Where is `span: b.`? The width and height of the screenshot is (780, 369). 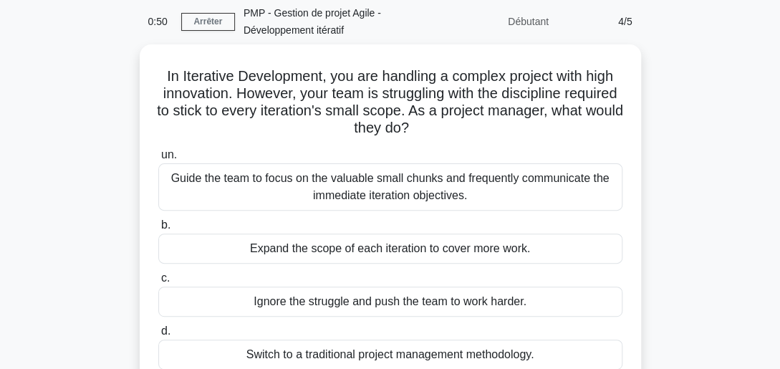 span: b. is located at coordinates (165, 224).